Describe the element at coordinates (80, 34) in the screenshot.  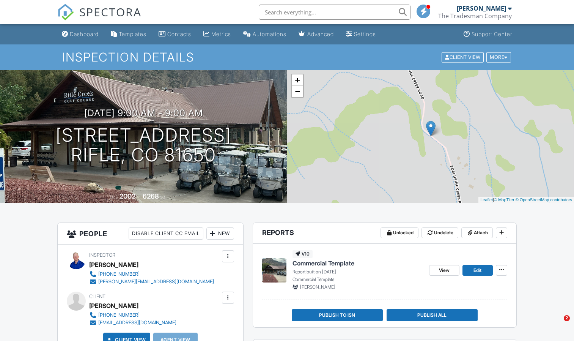
I see `a: Dashboard` at that location.